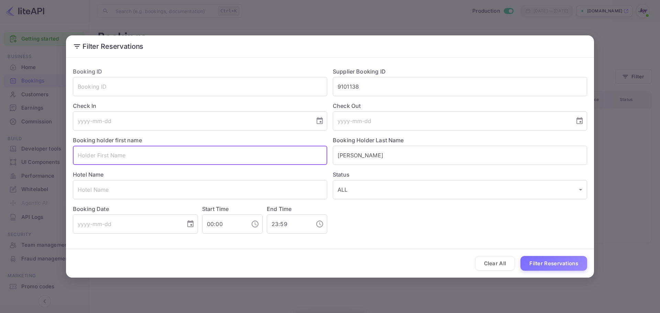 Image resolution: width=660 pixels, height=313 pixels. Describe the element at coordinates (88, 71) in the screenshot. I see `label: Booking ID` at that location.